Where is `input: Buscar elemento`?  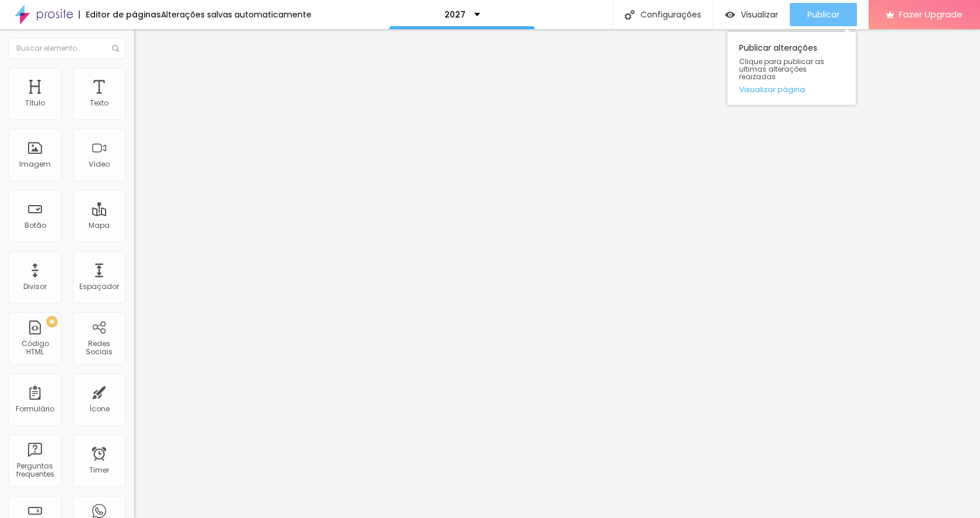 input: Buscar elemento is located at coordinates (67, 48).